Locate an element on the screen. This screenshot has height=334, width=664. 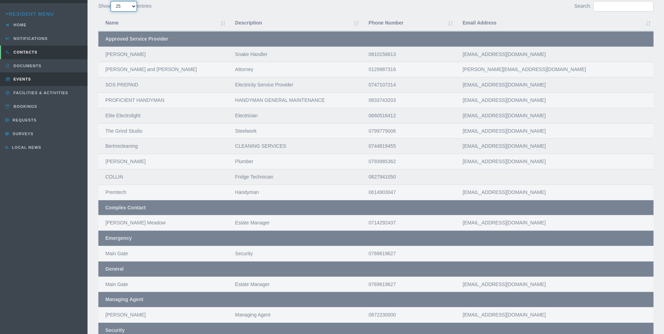
label: Show entries is located at coordinates (125, 6).